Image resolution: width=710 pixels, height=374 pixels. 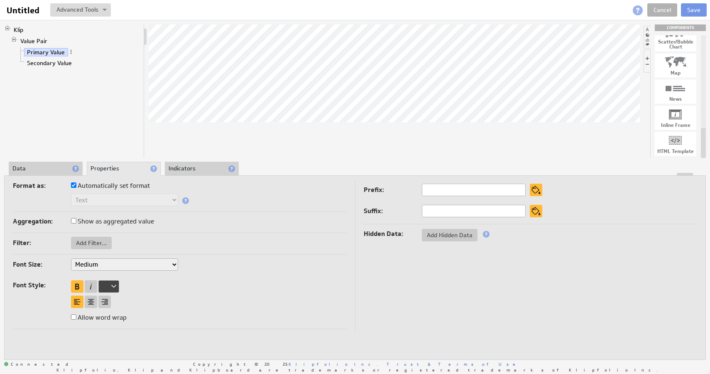 What do you see at coordinates (91, 243) in the screenshot?
I see `span: Add Filter...` at bounding box center [91, 243].